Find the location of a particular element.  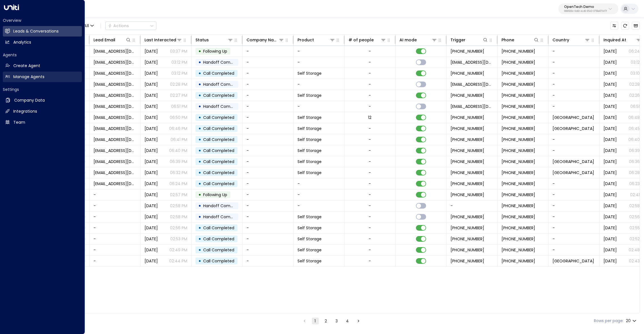

div: Product is located at coordinates (306, 40).